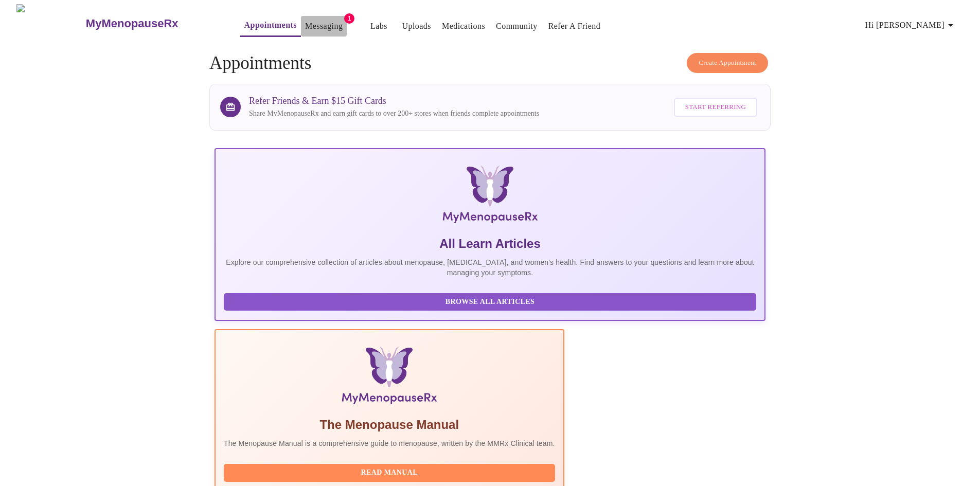  What do you see at coordinates (323, 26) in the screenshot?
I see `a: Messaging` at bounding box center [323, 26].